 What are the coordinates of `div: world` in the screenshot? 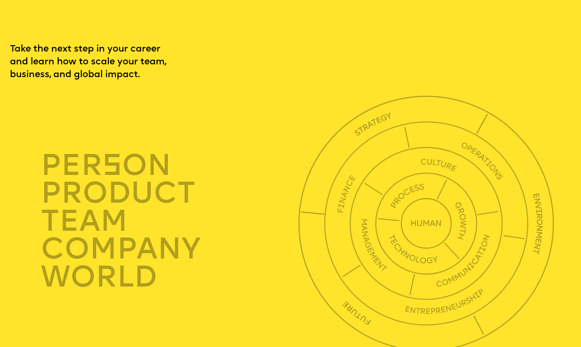 It's located at (172, 277).